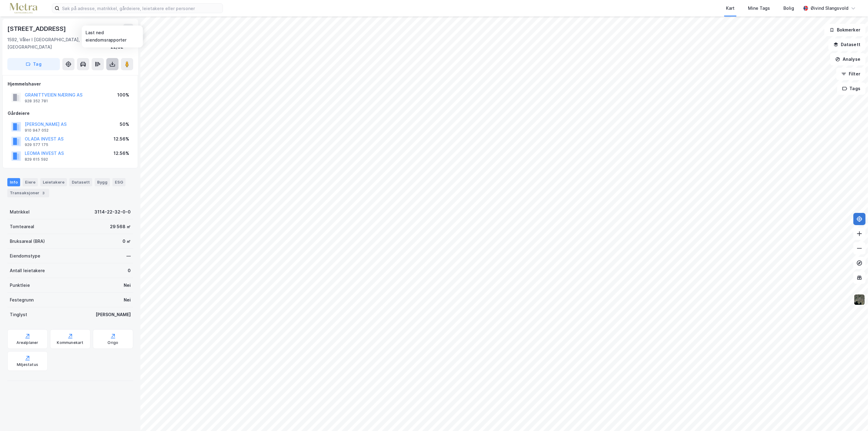 Image resolution: width=868 pixels, height=431 pixels. I want to click on div: Miljøstatus, so click(28, 365).